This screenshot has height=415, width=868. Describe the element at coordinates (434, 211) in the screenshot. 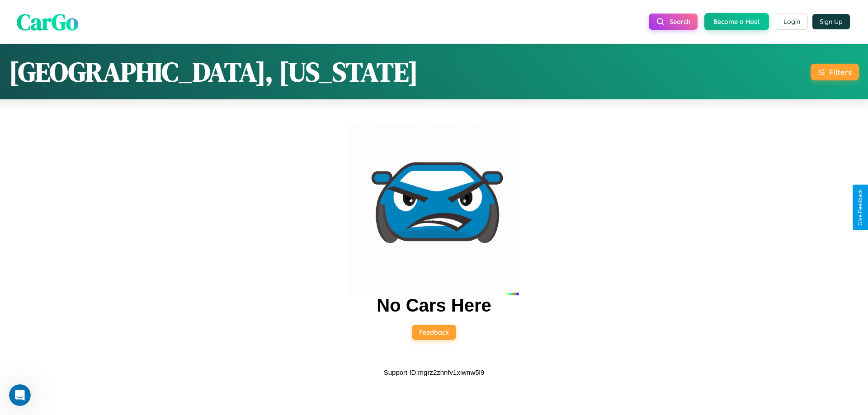

I see `img: car` at that location.